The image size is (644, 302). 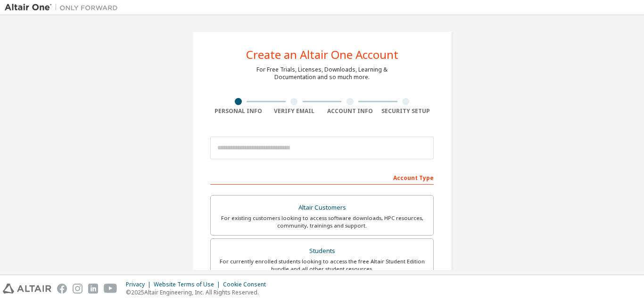 I want to click on div: For existing customers looking to access software downloads, HPC resources, community, trainings ..., so click(x=322, y=222).